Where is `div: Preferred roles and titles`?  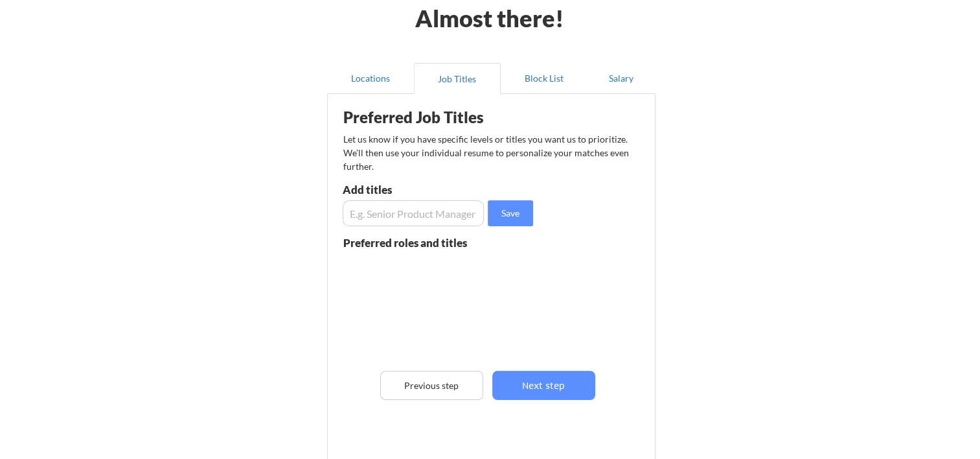
div: Preferred roles and titles is located at coordinates (414, 243).